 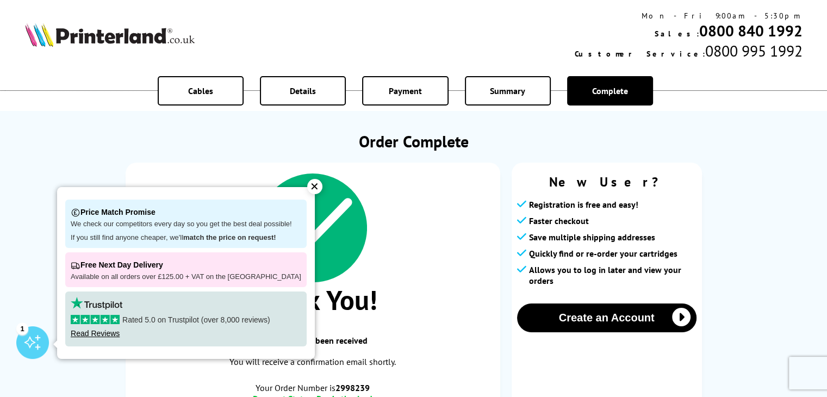 I want to click on span: Registration is free and easy!, so click(x=584, y=205).